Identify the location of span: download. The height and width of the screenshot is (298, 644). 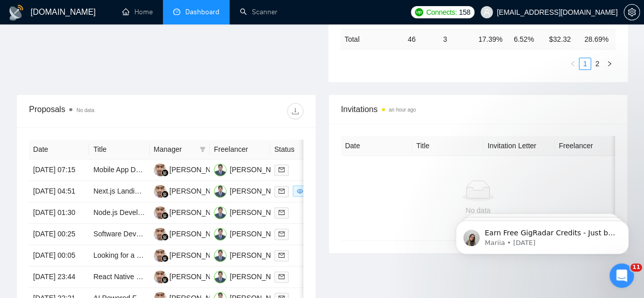
(296, 111).